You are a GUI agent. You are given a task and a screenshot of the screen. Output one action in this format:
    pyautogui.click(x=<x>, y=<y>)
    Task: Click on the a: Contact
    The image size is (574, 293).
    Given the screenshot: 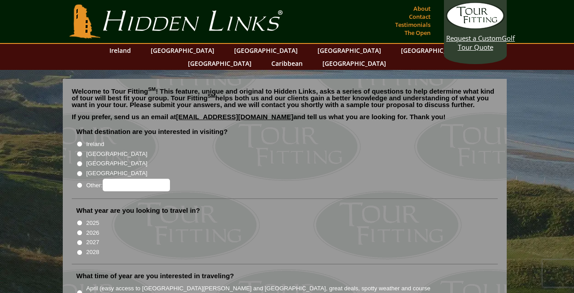 What is the action you would take?
    pyautogui.click(x=420, y=17)
    